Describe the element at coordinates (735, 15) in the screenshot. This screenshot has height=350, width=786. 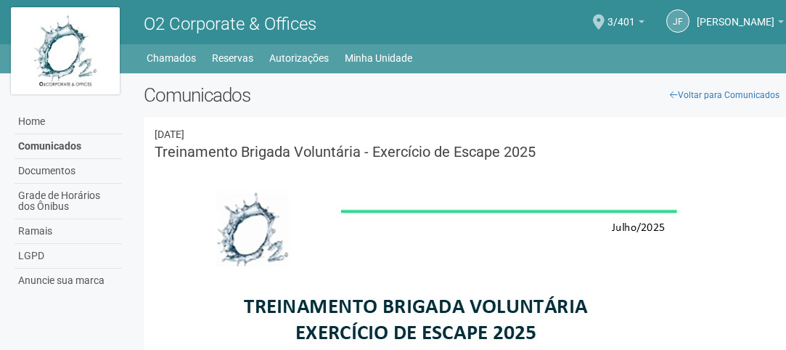
I see `span: Jaidete Freitas` at that location.